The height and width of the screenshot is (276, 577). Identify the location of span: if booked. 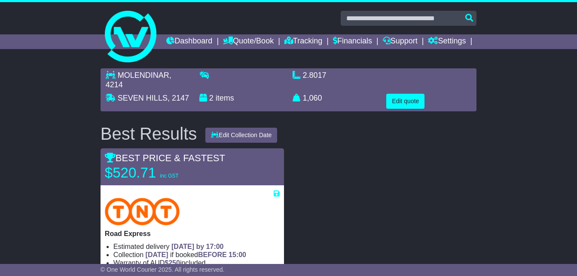
(196, 254).